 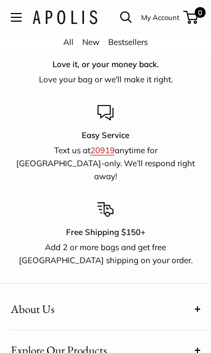 I want to click on a: Bestsellers, so click(x=128, y=42).